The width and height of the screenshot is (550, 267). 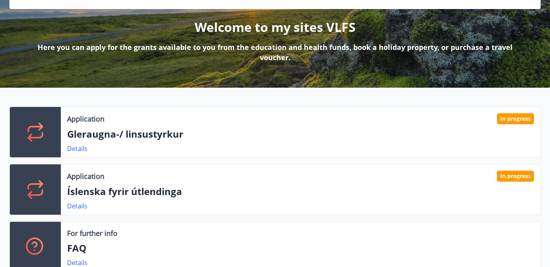 What do you see at coordinates (275, 52) in the screenshot?
I see `p: Here you can apply for the grants available to you from the education and health funds, book a ho...` at bounding box center [275, 52].